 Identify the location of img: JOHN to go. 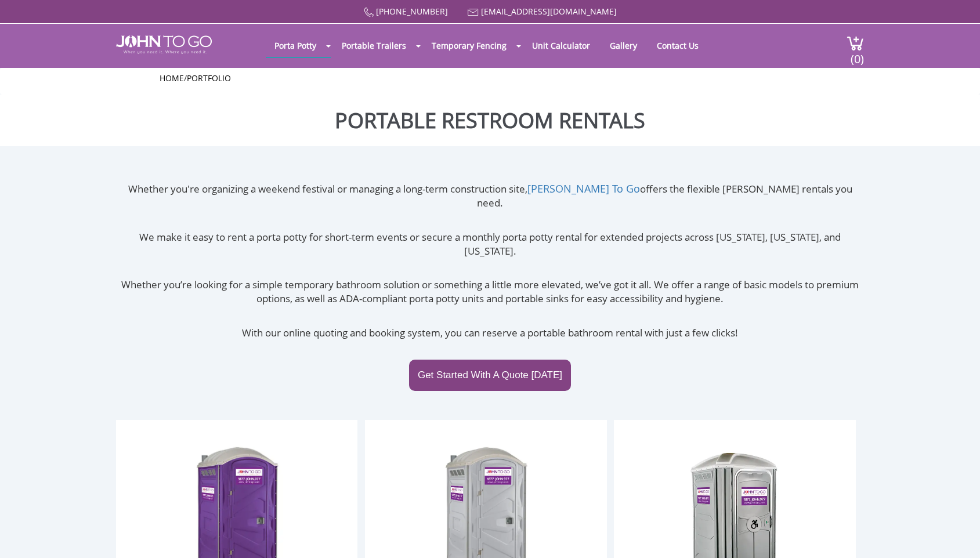
(164, 44).